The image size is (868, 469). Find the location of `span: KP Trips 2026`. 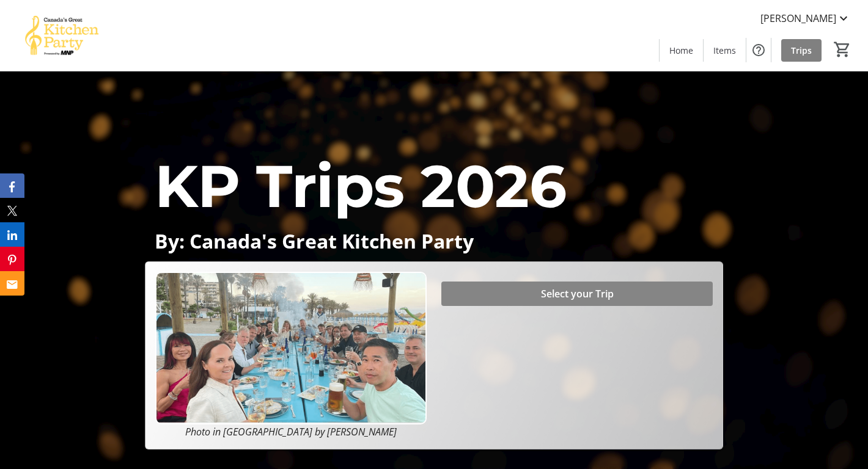

span: KP Trips 2026 is located at coordinates (361, 185).